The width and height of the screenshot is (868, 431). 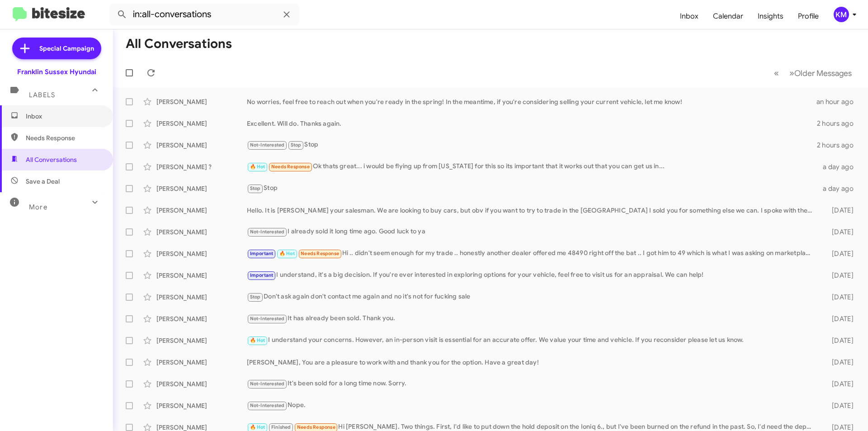 What do you see at coordinates (51, 160) in the screenshot?
I see `span: All Conversations` at bounding box center [51, 160].